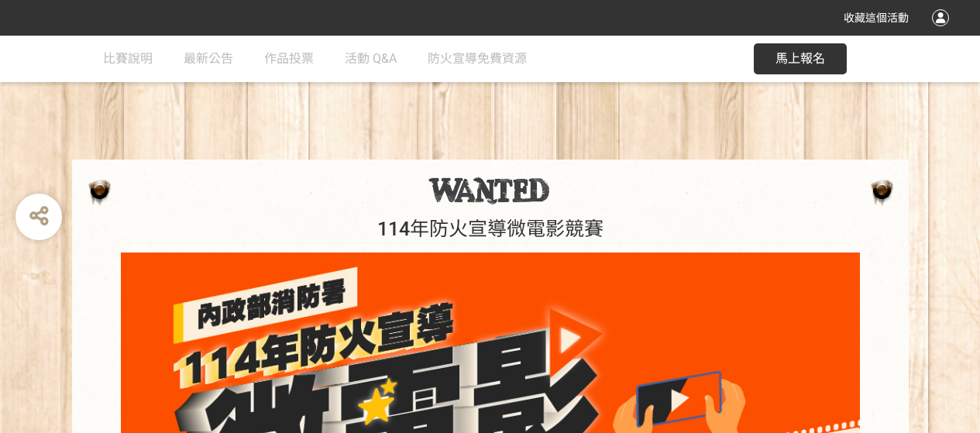  I want to click on span: 比賽說明, so click(128, 59).